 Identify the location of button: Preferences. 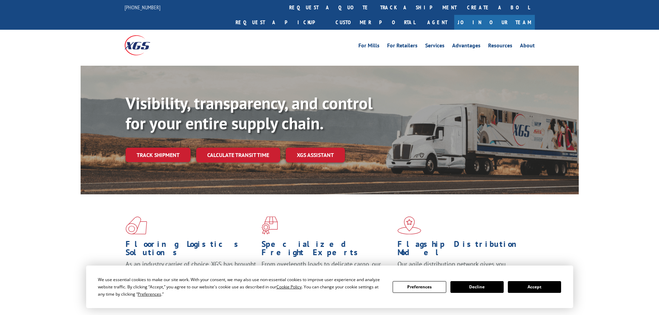
(419, 287).